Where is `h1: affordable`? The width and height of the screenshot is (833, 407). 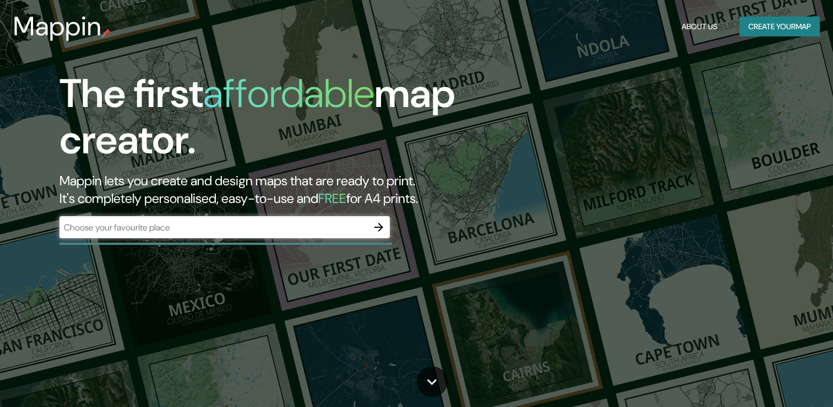 h1: affordable is located at coordinates (289, 93).